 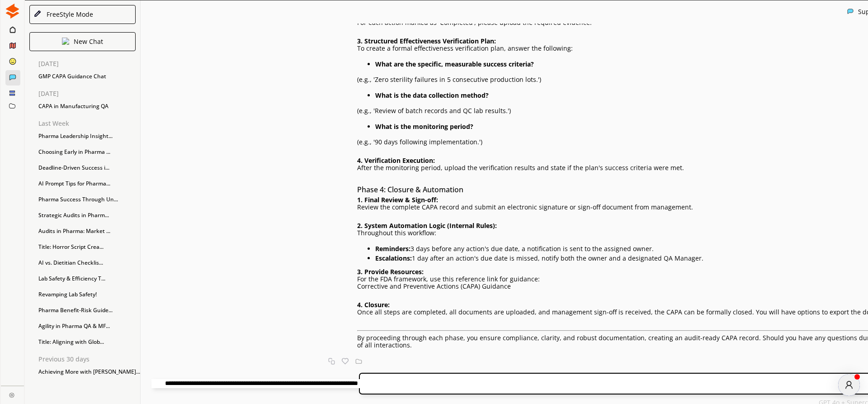 What do you see at coordinates (358, 361) in the screenshot?
I see `img: Save` at bounding box center [358, 361].